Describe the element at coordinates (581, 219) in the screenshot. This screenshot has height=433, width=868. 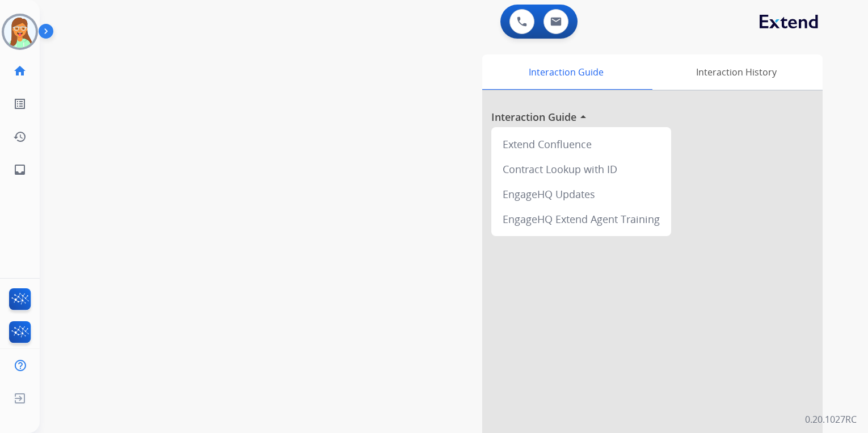
I see `div: EngageHQ Extend Agent Training` at that location.